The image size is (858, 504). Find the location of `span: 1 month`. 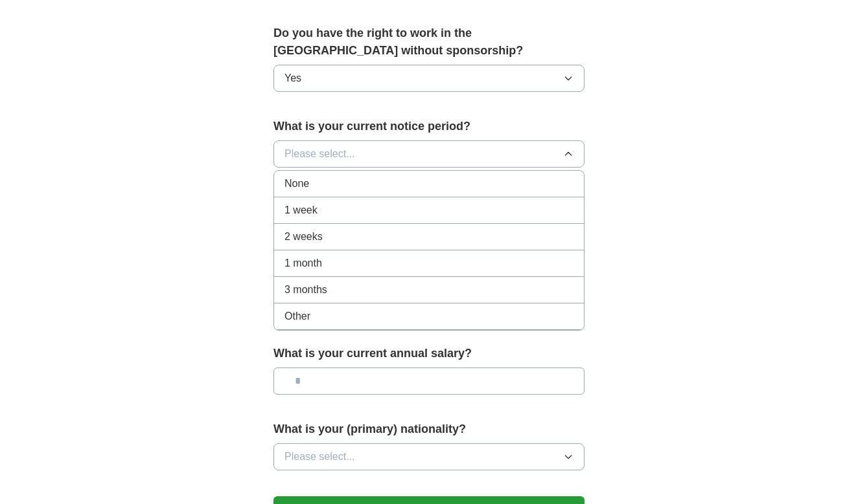

span: 1 month is located at coordinates (303, 263).